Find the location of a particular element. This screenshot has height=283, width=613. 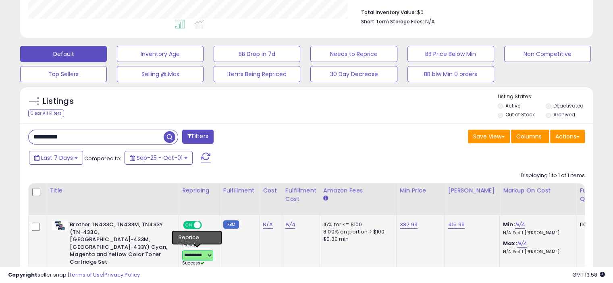

button: Last 7 Days is located at coordinates (56, 158).